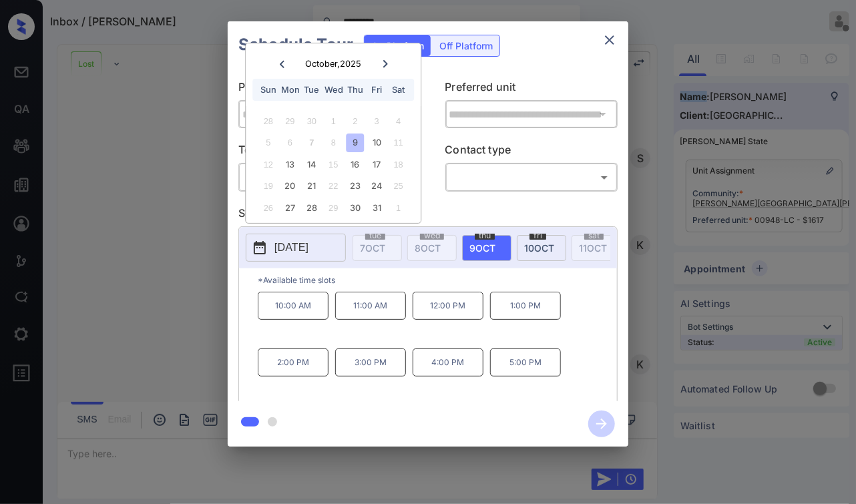  I want to click on p: *Available time slots, so click(438, 280).